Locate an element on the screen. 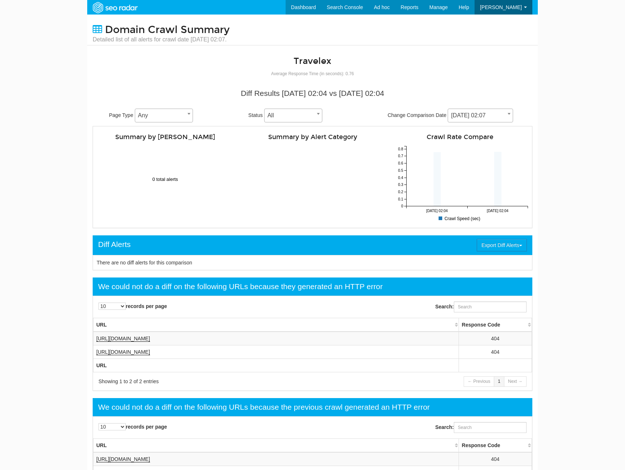 Image resolution: width=625 pixels, height=470 pixels. a: Next → is located at coordinates (516, 382).